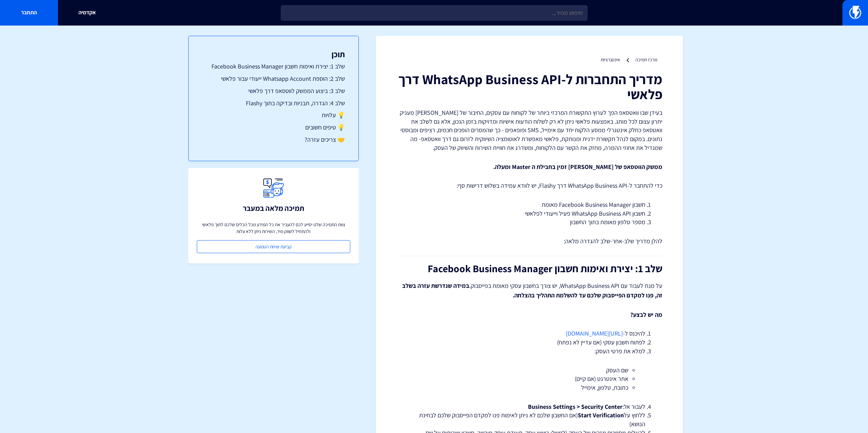 This screenshot has height=433, width=868. What do you see at coordinates (610, 59) in the screenshot?
I see `a: אינטגרציות` at bounding box center [610, 59].